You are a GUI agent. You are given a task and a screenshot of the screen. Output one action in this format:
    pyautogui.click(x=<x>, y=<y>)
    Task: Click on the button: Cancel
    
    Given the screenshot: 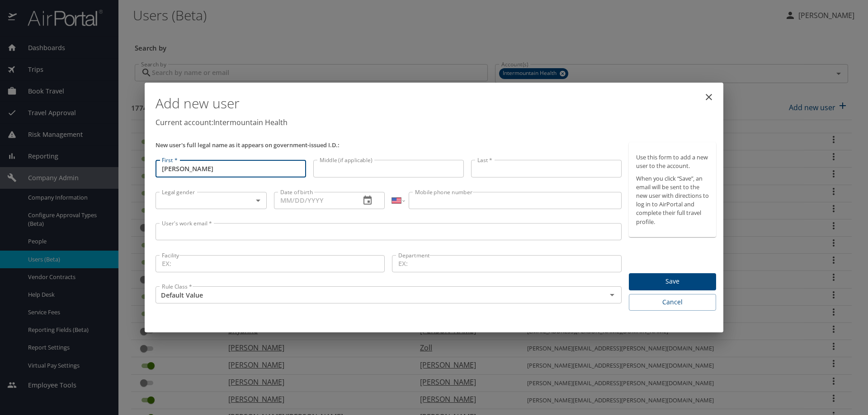 What is the action you would take?
    pyautogui.click(x=672, y=302)
    